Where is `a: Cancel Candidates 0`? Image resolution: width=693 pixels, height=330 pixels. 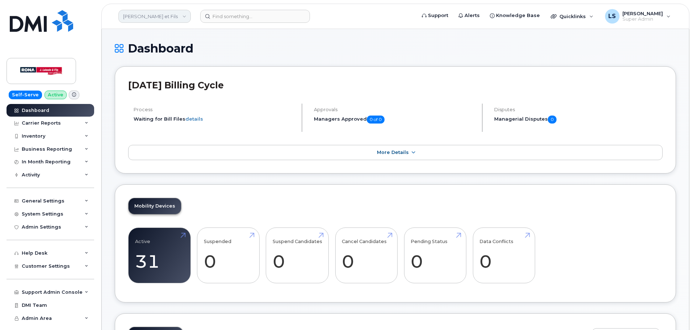
a: Cancel Candidates 0 is located at coordinates (366, 255).